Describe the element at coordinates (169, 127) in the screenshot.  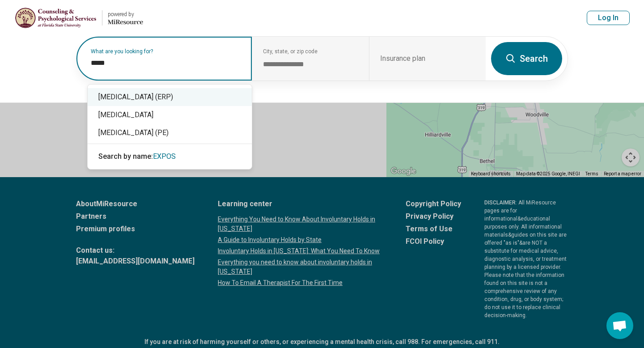
I see `div: Suggestions` at that location.